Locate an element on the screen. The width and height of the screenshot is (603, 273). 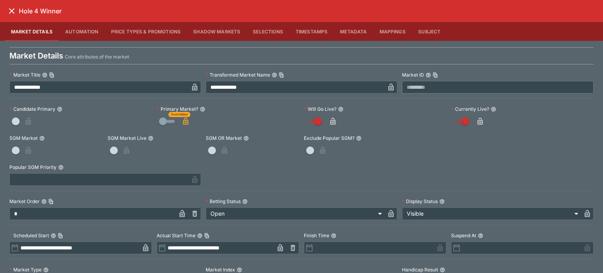
button: Transformed Market NameCopy To Clipboard is located at coordinates (274, 75).